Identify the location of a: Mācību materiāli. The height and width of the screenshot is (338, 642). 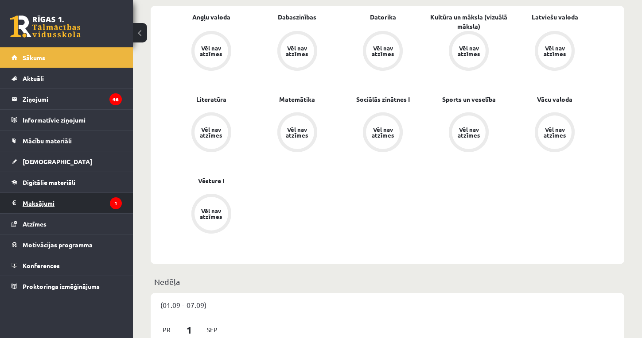
(66, 141).